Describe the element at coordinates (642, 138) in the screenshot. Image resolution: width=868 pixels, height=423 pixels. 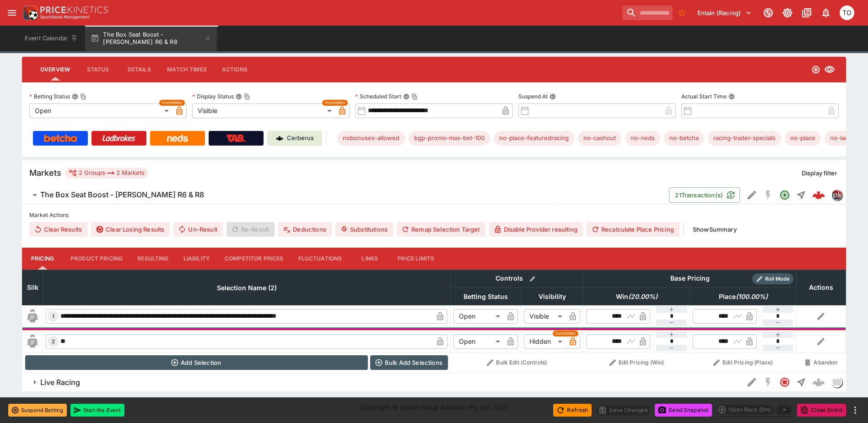
I see `span: no-neds` at that location.